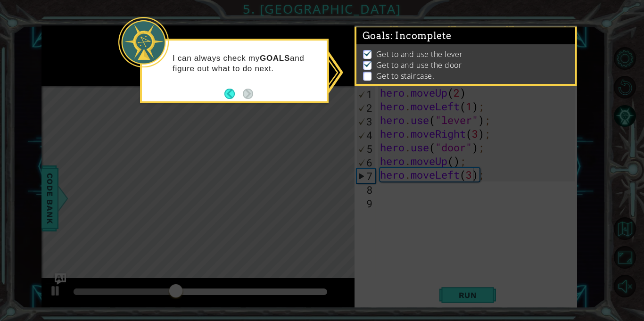  What do you see at coordinates (275, 58) in the screenshot?
I see `strong: GOALS` at bounding box center [275, 58].